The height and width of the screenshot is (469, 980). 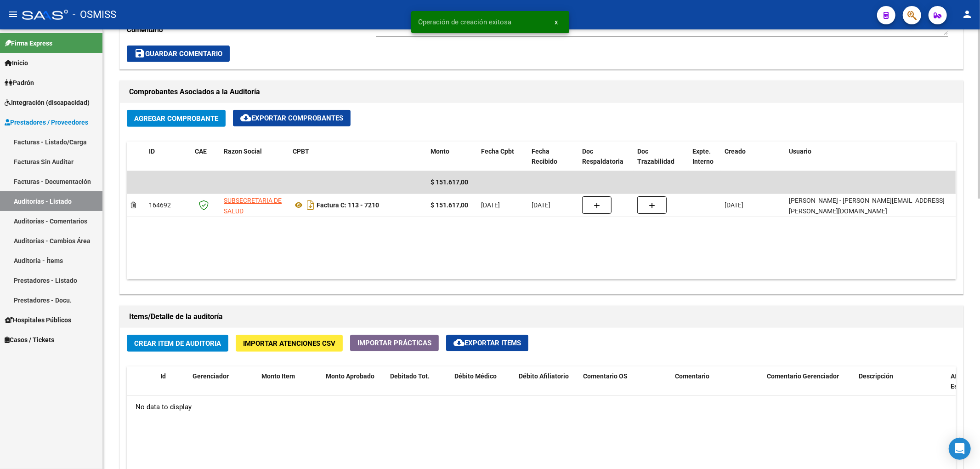 I want to click on span: Padrón, so click(x=19, y=82).